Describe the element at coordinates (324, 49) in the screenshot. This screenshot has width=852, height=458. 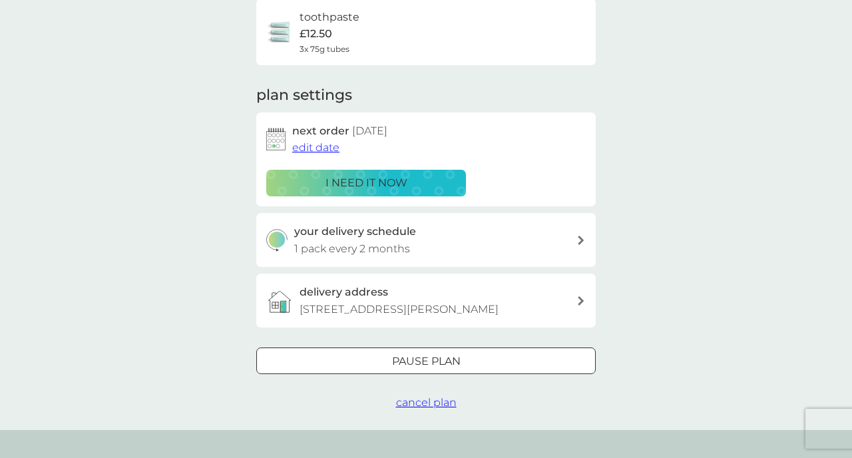
I see `span: 3x 75g tubes` at that location.